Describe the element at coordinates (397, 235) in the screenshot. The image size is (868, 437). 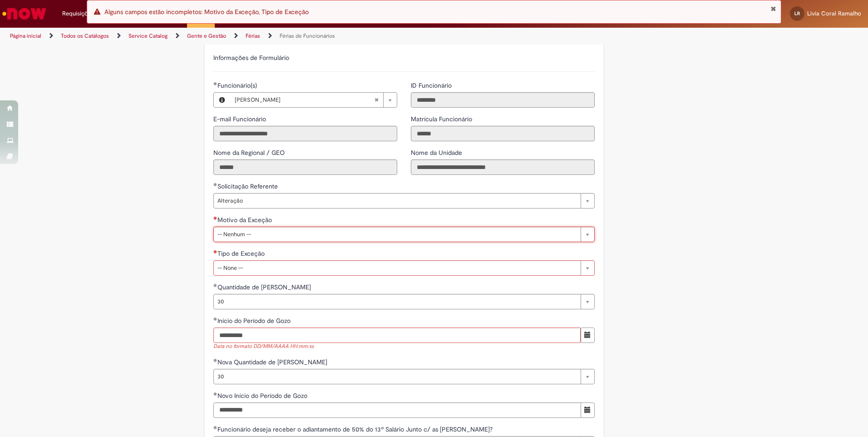
I see `span: -- Nenhum --` at that location.